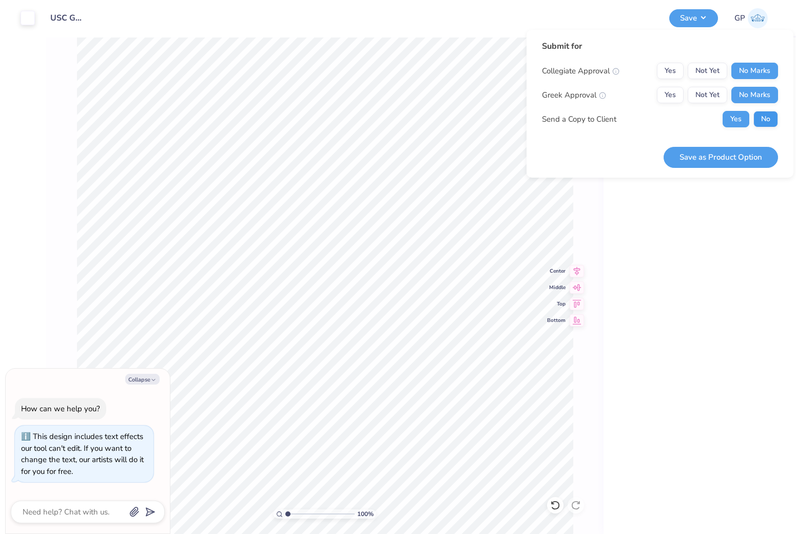  Describe the element at coordinates (721, 157) in the screenshot. I see `button: Save as Product Option` at that location.